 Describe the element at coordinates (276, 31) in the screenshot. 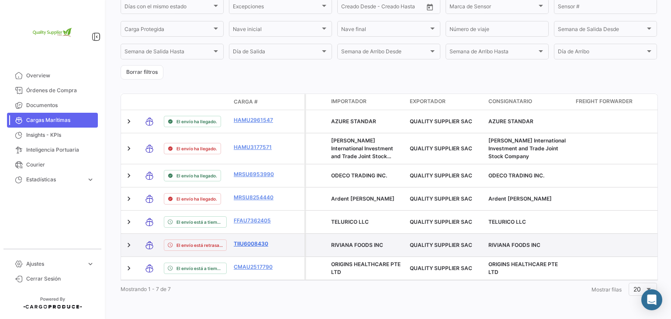

I see `span: Nave inicial` at that location.